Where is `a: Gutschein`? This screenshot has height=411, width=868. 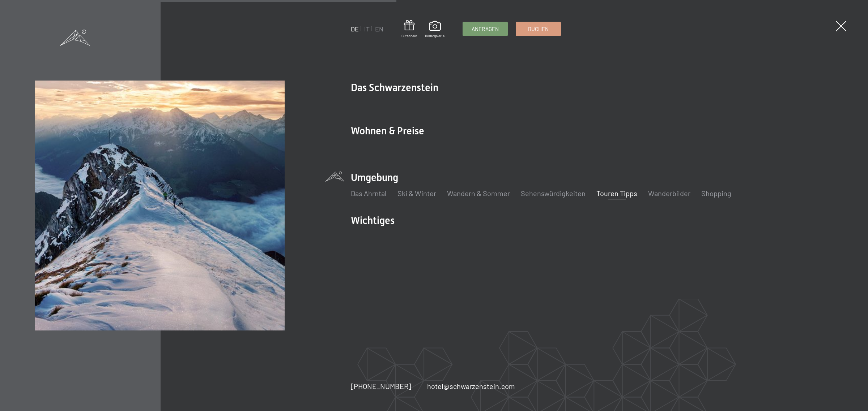
a: Gutschein is located at coordinates (409, 29).